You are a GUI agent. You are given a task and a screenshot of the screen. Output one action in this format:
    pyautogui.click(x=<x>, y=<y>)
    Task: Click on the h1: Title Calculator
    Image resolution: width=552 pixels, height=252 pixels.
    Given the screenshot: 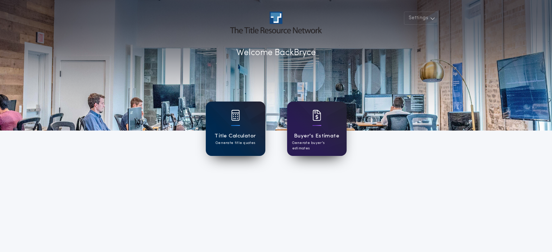 What is the action you would take?
    pyautogui.click(x=235, y=136)
    